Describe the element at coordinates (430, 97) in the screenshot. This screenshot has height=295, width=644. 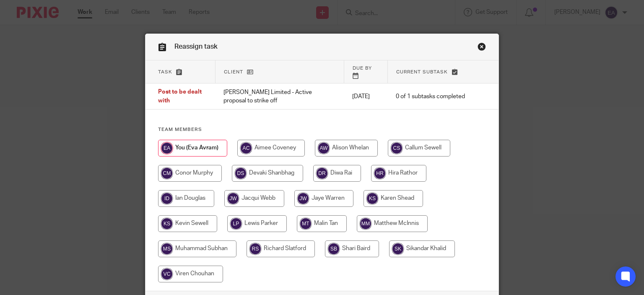
I see `td: 0 of 1 subtasks completed` at that location.